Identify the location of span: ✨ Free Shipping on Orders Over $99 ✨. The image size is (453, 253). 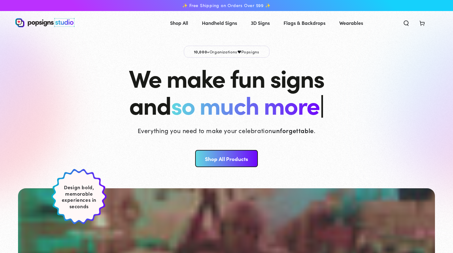
(227, 6).